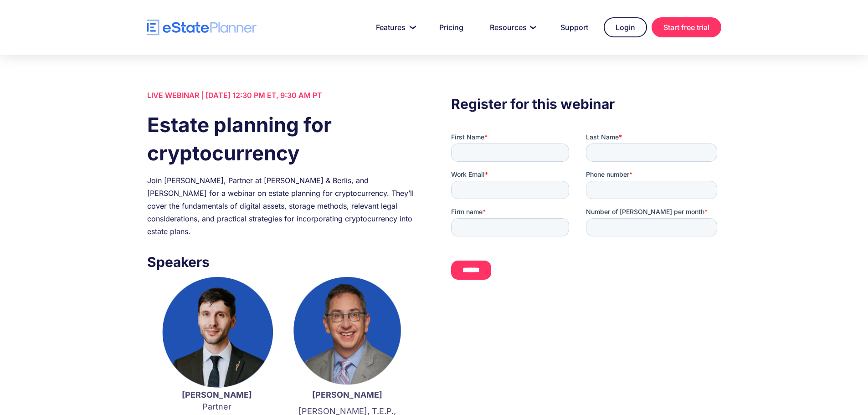 Image resolution: width=868 pixels, height=415 pixels. I want to click on span: Last Name, so click(152, 4).